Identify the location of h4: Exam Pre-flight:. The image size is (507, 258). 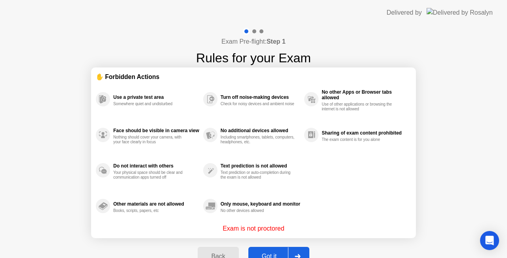
(254, 42).